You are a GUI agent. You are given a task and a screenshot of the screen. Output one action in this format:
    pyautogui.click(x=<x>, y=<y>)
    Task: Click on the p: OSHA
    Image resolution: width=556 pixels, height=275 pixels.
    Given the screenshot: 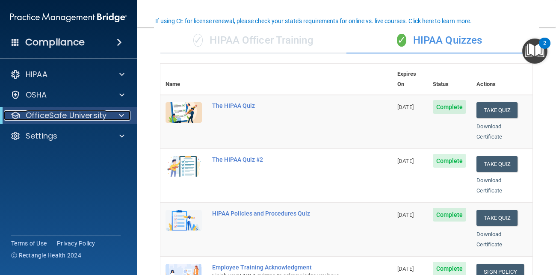 What is the action you would take?
    pyautogui.click(x=36, y=95)
    